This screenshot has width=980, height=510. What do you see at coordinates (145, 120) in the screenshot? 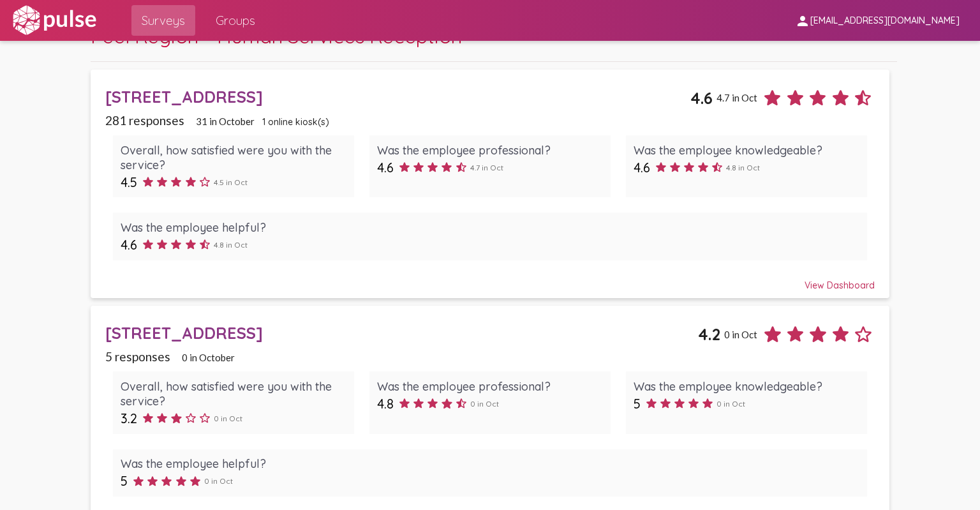
I see `span: 281 responses` at bounding box center [145, 120].